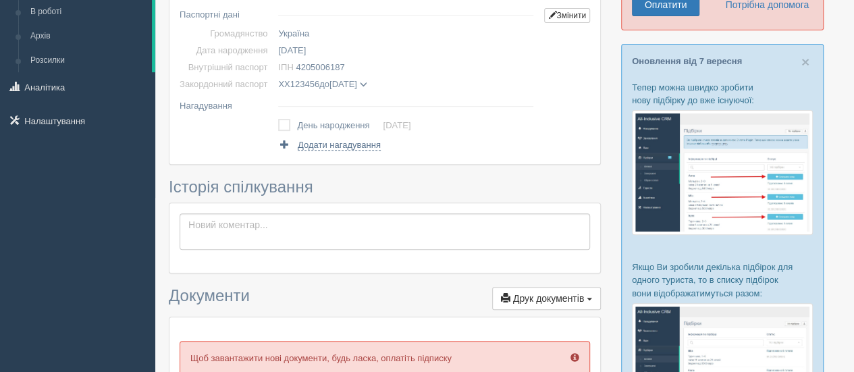 This screenshot has width=854, height=372. What do you see at coordinates (385, 298) in the screenshot?
I see `h3: Документи` at bounding box center [385, 298].